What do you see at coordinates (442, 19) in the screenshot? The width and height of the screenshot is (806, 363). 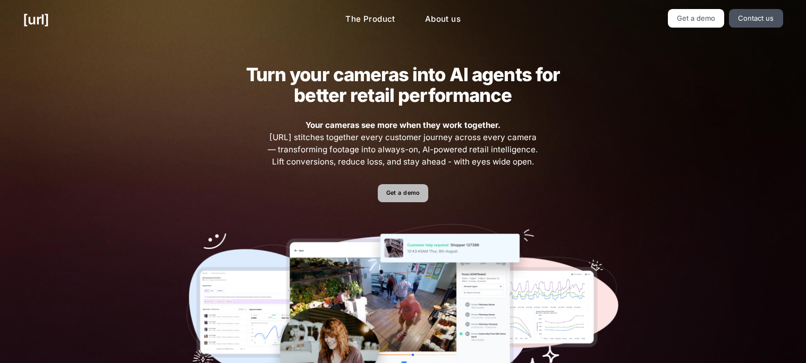 I see `a: About us` at bounding box center [442, 19].